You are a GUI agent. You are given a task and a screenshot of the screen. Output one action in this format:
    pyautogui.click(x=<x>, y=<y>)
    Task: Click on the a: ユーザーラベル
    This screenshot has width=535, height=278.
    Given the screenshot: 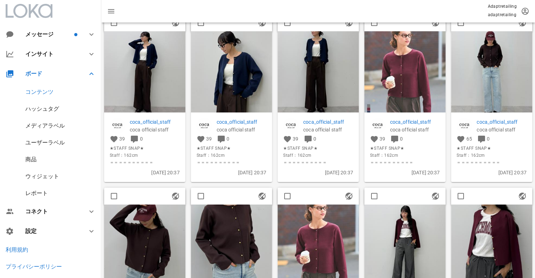 What is the action you would take?
    pyautogui.click(x=45, y=143)
    